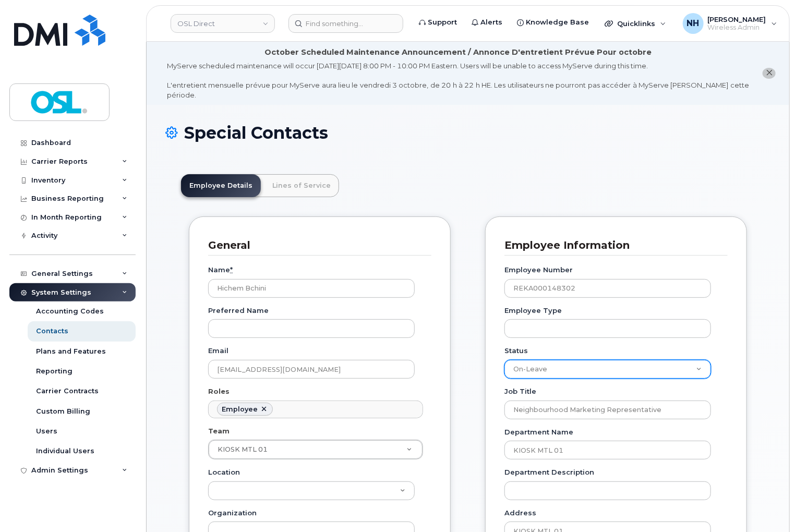  What do you see at coordinates (232, 513) in the screenshot?
I see `label: Organization` at bounding box center [232, 513].